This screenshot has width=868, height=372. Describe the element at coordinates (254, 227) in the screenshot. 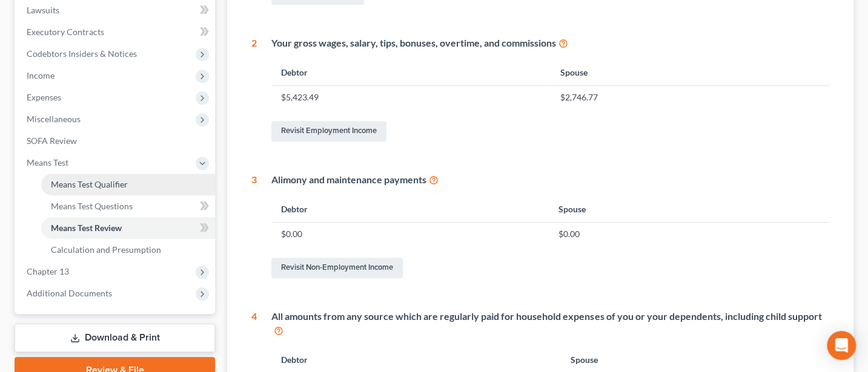

I see `div: 3` at that location.